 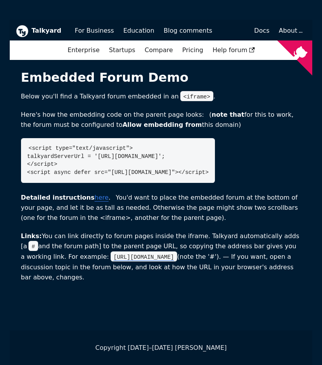 What do you see at coordinates (197, 96) in the screenshot?
I see `code: <iframe>` at bounding box center [197, 96].